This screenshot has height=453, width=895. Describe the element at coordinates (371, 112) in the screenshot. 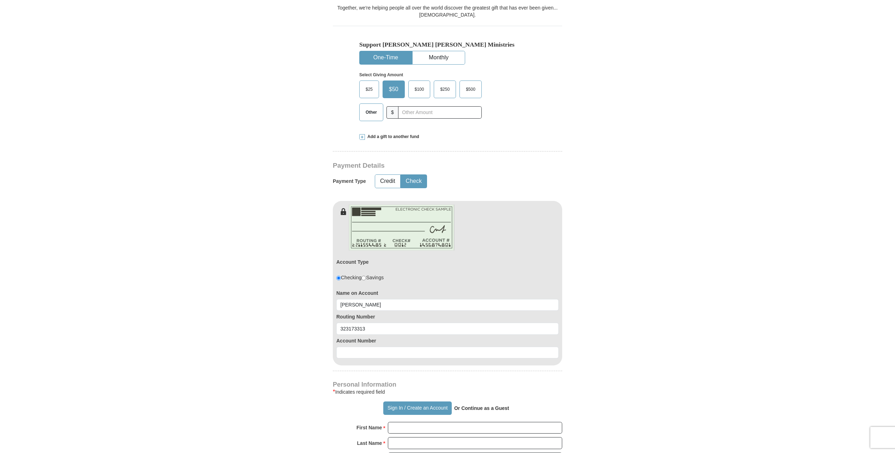

I see `span: Other` at that location.